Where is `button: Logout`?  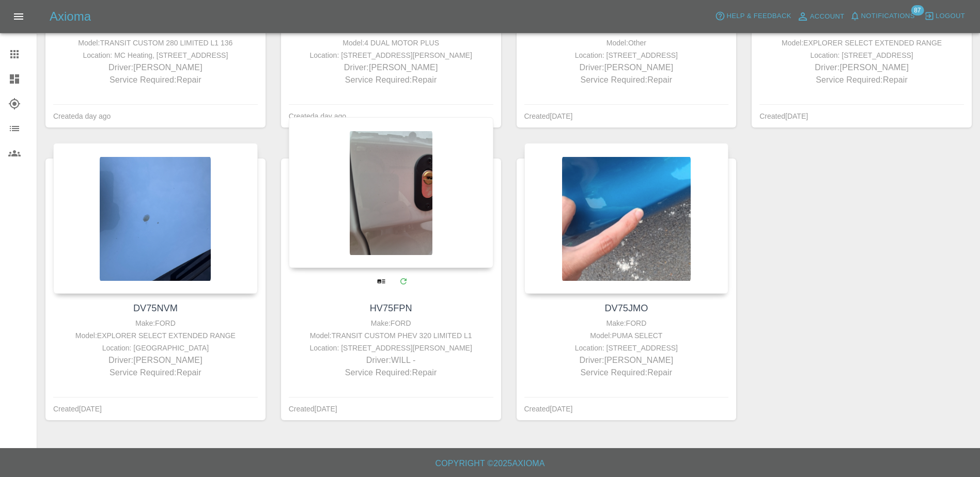
button: Logout is located at coordinates (944, 16).